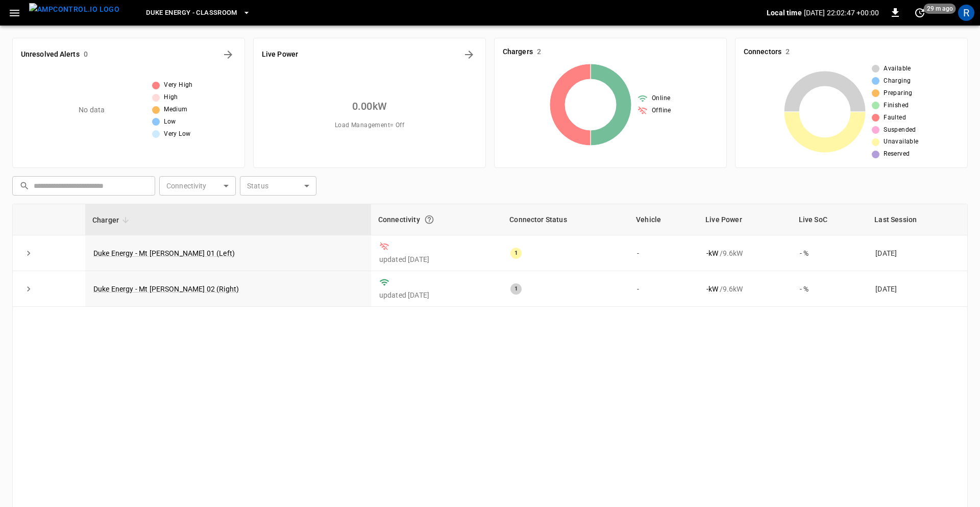  I want to click on div: profile-icon, so click(966, 13).